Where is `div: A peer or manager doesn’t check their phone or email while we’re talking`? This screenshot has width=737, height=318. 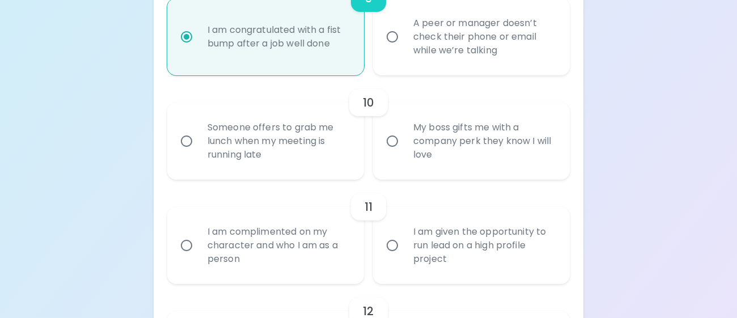 div: A peer or manager doesn’t check their phone or email while we’re talking is located at coordinates (483, 37).